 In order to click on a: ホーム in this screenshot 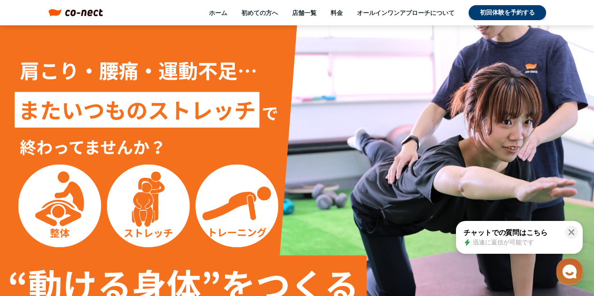, I will do `click(218, 13)`.